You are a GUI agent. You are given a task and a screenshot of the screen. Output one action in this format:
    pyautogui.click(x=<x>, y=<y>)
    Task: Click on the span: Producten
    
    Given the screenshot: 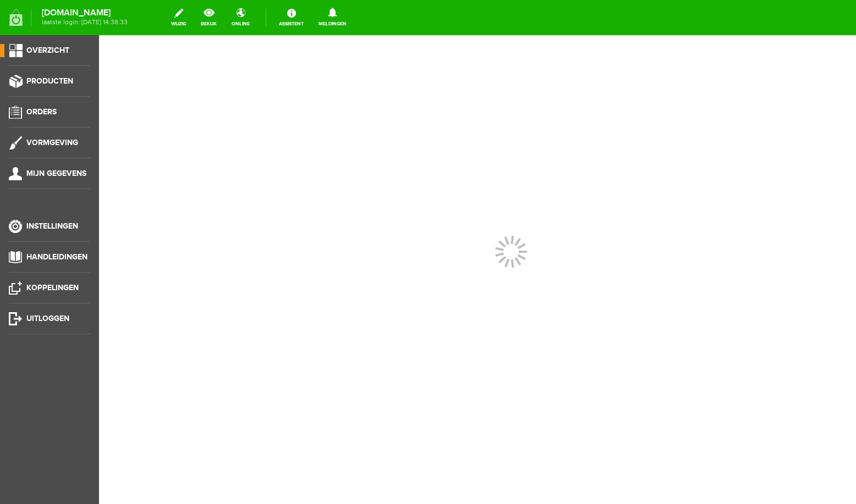 What is the action you would take?
    pyautogui.click(x=50, y=81)
    